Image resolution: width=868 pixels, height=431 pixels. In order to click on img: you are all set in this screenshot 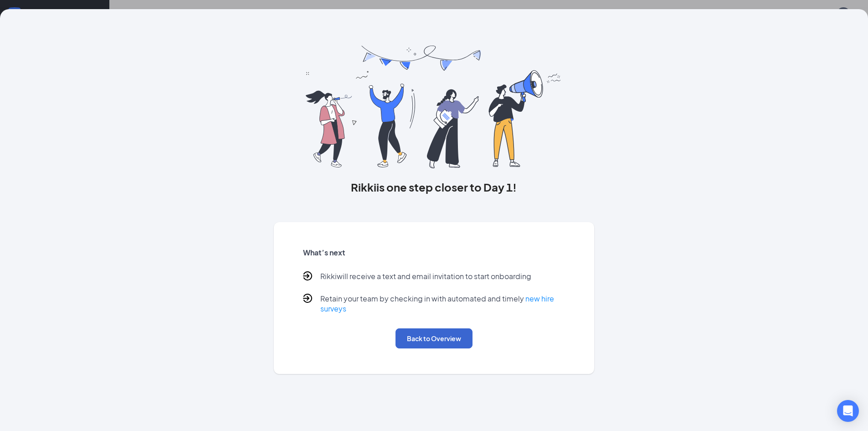, I will do `click(434, 107)`.